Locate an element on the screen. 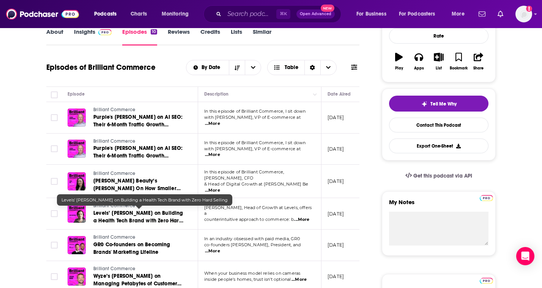  button: Choose View is located at coordinates (302, 68).